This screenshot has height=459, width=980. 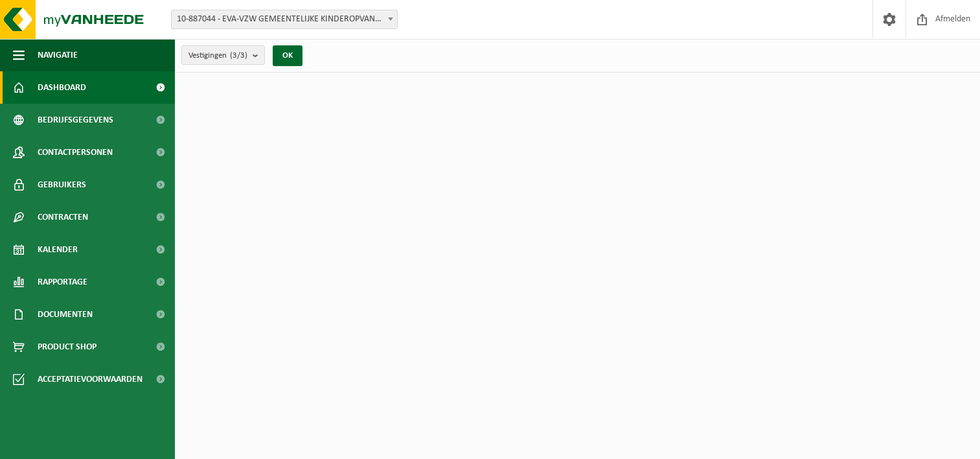 I want to click on span: Contracten, so click(x=63, y=217).